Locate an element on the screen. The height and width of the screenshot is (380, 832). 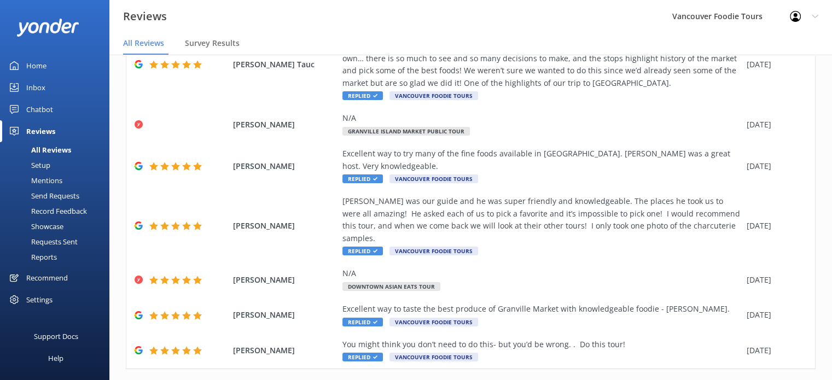
div: Showcase is located at coordinates (35, 226).